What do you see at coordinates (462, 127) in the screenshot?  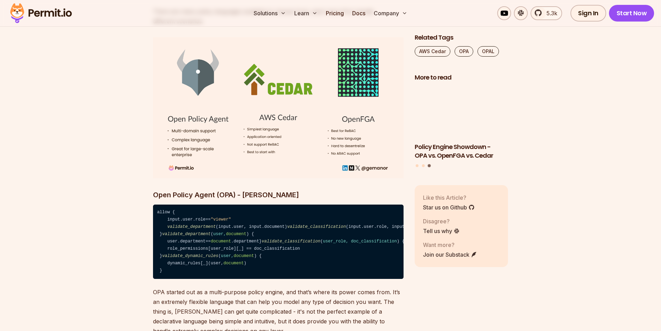 I see `div: Posts` at bounding box center [462, 127].